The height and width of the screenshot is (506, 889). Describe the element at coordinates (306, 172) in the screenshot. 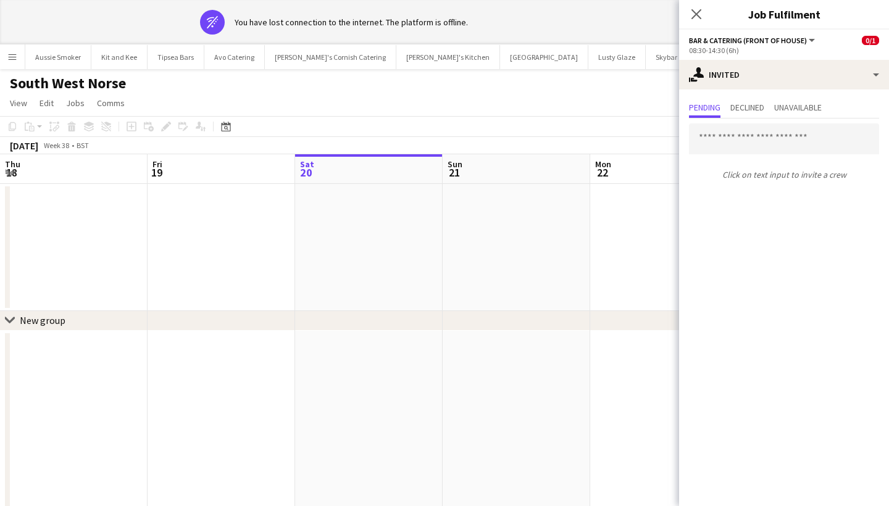

I see `span: 20` at that location.